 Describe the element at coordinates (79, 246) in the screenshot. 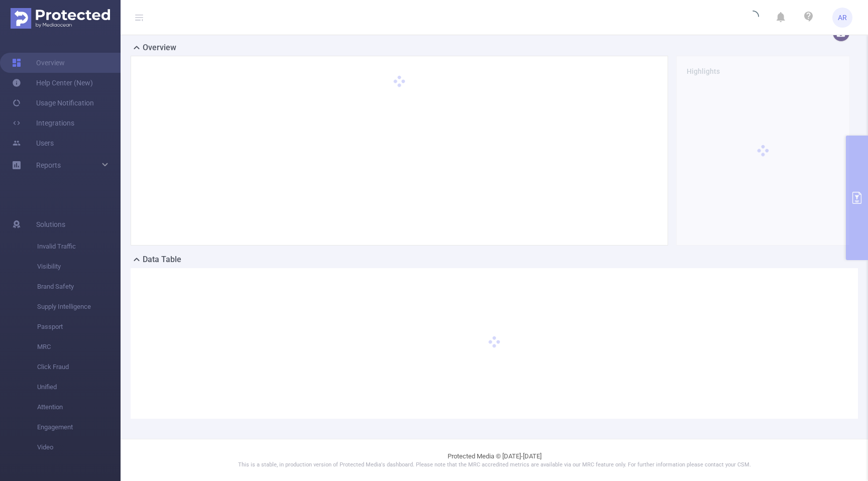

I see `span: Invalid Traffic` at that location.